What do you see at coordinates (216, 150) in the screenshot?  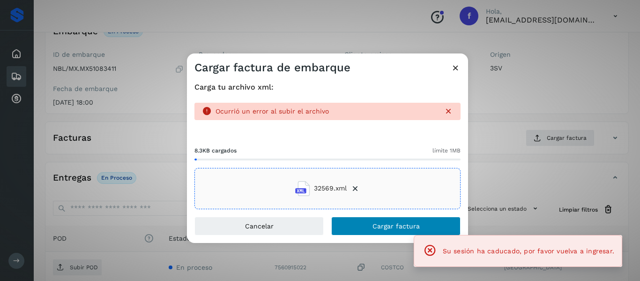 I see `span: 8.3KB cargados` at bounding box center [216, 150].